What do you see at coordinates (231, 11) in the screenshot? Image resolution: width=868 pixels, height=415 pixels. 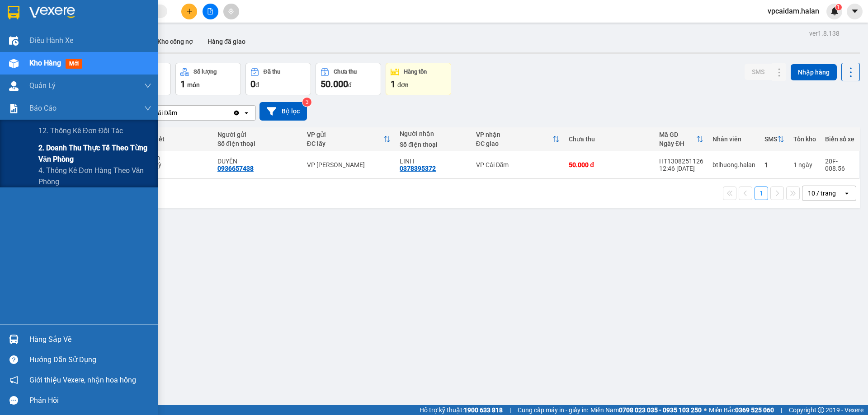 I see `span: aim` at bounding box center [231, 11].